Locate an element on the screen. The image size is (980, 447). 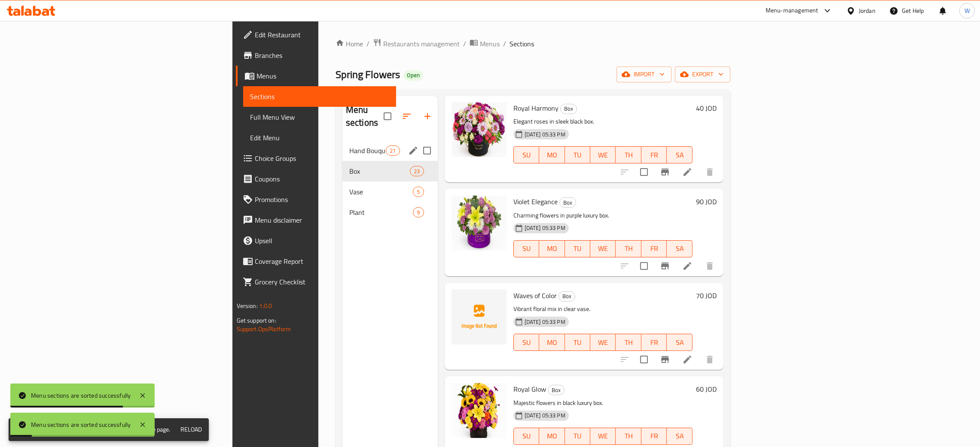
span: Spring Flowers is located at coordinates (368, 74).